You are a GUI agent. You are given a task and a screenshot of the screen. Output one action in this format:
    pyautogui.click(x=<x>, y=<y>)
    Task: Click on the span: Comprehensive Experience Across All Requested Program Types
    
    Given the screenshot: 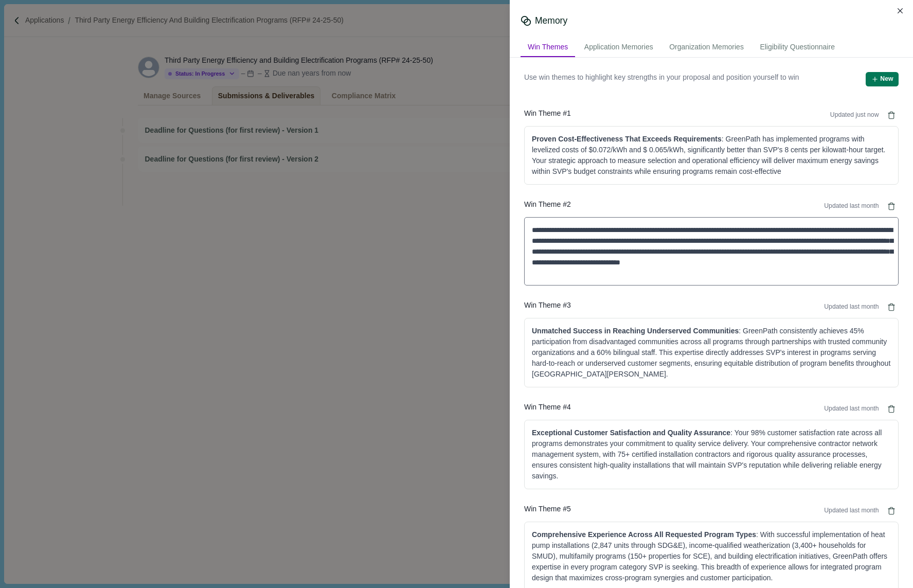 What is the action you would take?
    pyautogui.click(x=644, y=534)
    